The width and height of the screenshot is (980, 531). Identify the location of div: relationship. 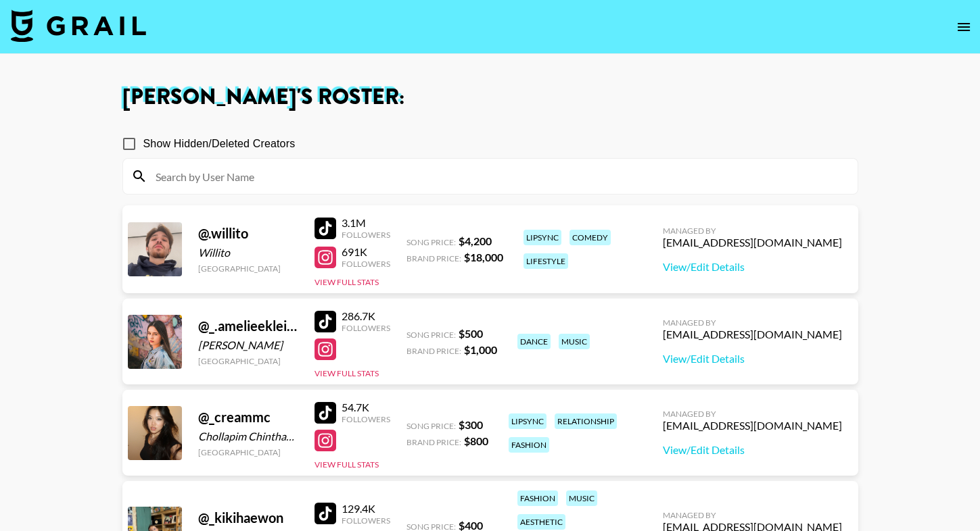
(586, 421).